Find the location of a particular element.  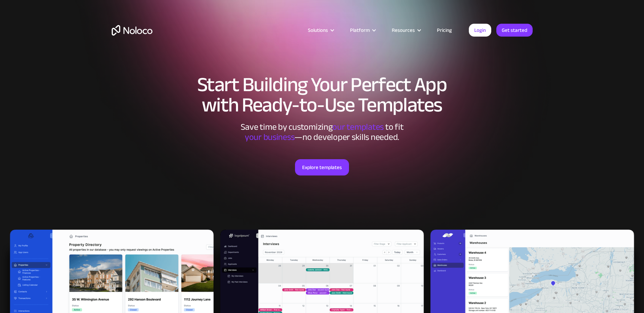

h1: Start Building Your Perfect App with Ready-to-Use Templates is located at coordinates (322, 94).